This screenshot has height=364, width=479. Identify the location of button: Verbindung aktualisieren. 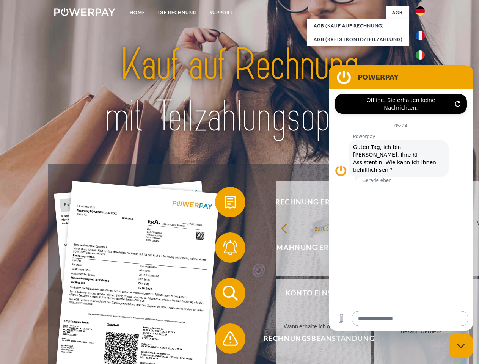
(129, 39).